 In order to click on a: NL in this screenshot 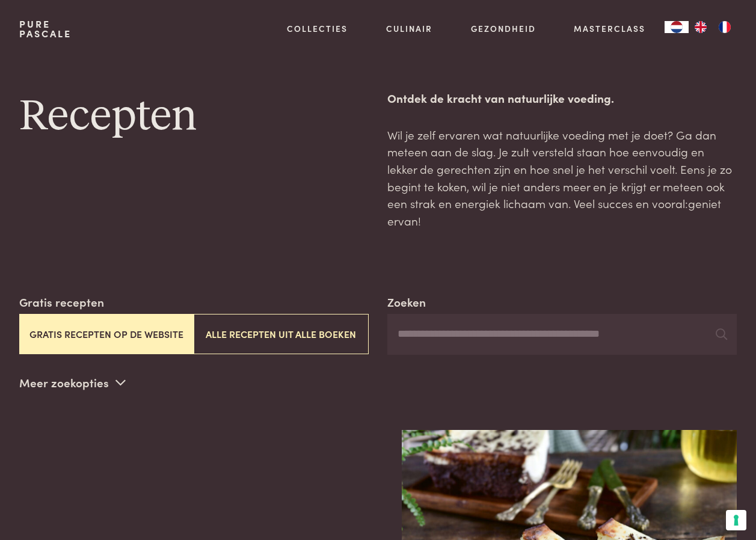, I will do `click(677, 27)`.